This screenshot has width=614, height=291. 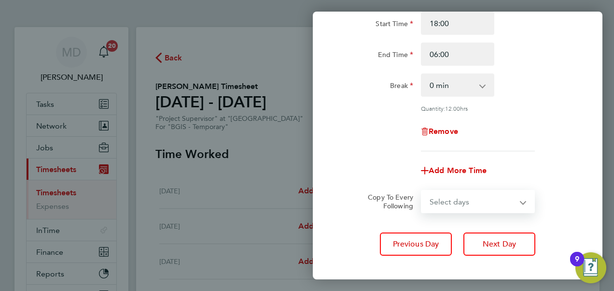 I want to click on button: Add More Time, so click(x=454, y=170).